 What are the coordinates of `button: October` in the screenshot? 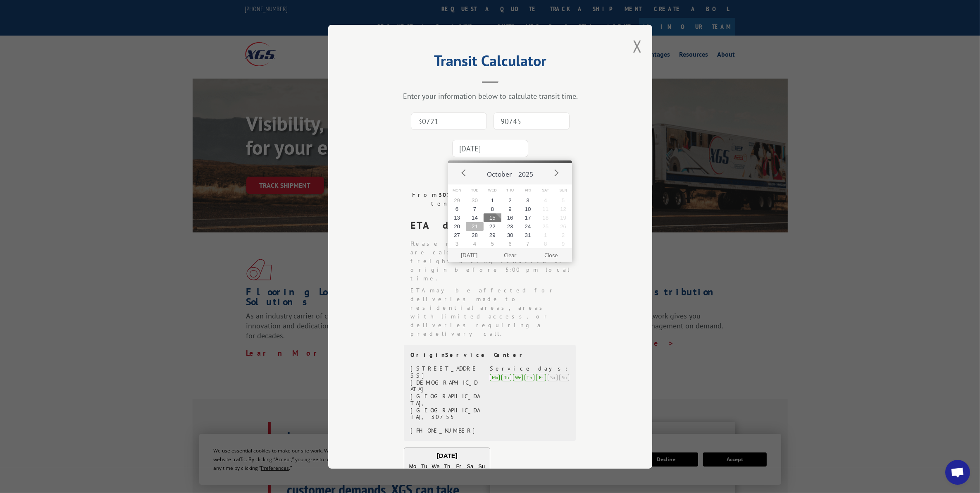 It's located at (499, 173).